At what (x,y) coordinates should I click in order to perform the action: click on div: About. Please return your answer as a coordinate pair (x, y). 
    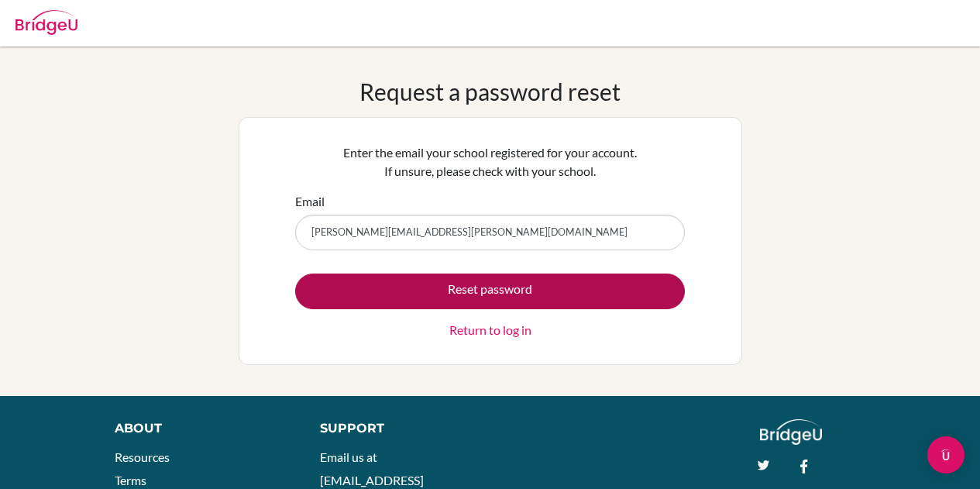
    Looking at the image, I should click on (200, 429).